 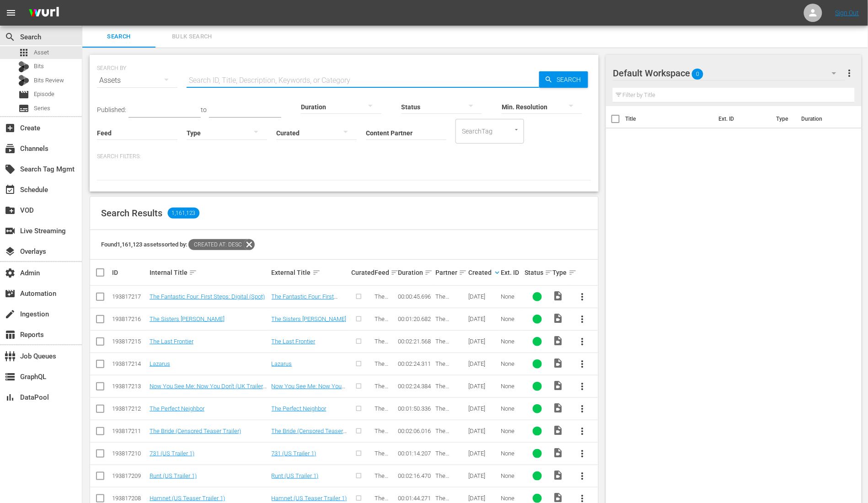 What do you see at coordinates (24, 81) in the screenshot?
I see `div: Bits Review` at bounding box center [24, 81].